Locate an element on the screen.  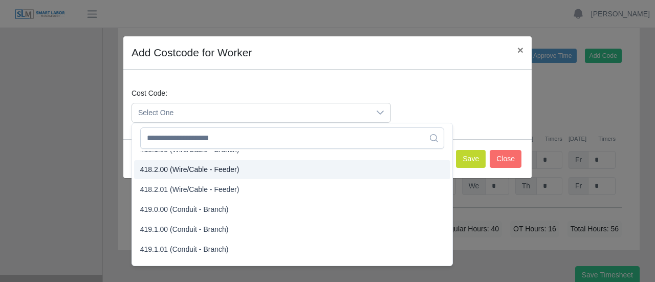
li: 418.2.01 (Wire/Cable - Feeder) is located at coordinates (292, 189).